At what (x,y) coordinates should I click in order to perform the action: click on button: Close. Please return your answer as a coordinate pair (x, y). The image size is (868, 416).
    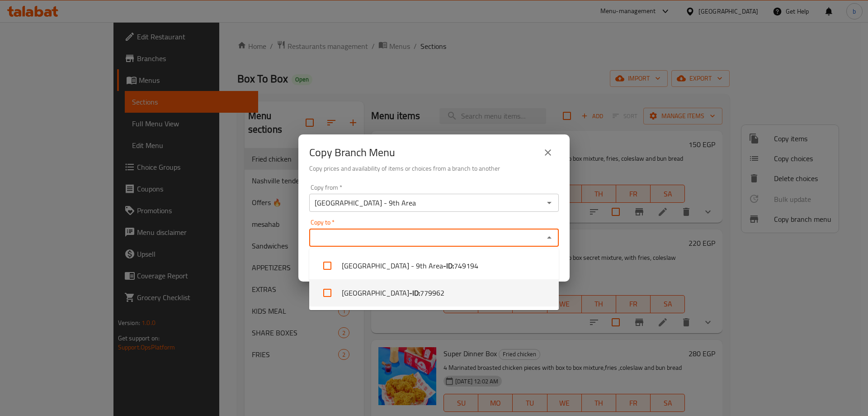
    Looking at the image, I should click on (549, 237).